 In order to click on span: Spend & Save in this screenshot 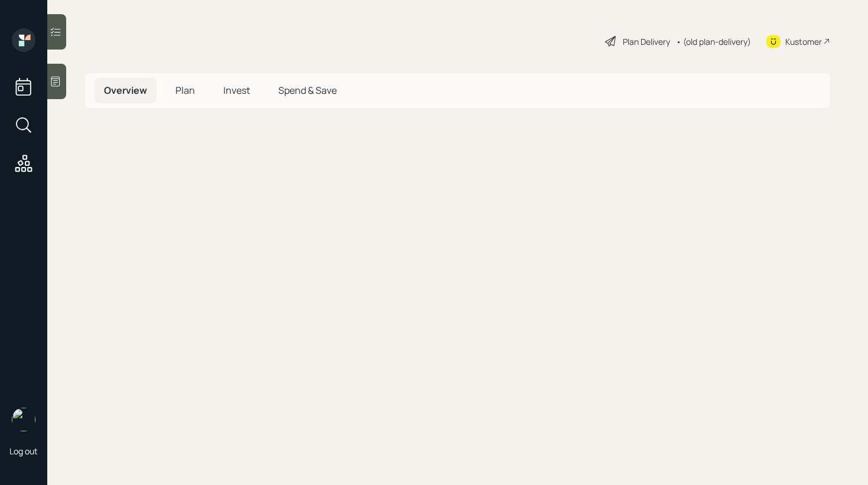, I will do `click(307, 90)`.